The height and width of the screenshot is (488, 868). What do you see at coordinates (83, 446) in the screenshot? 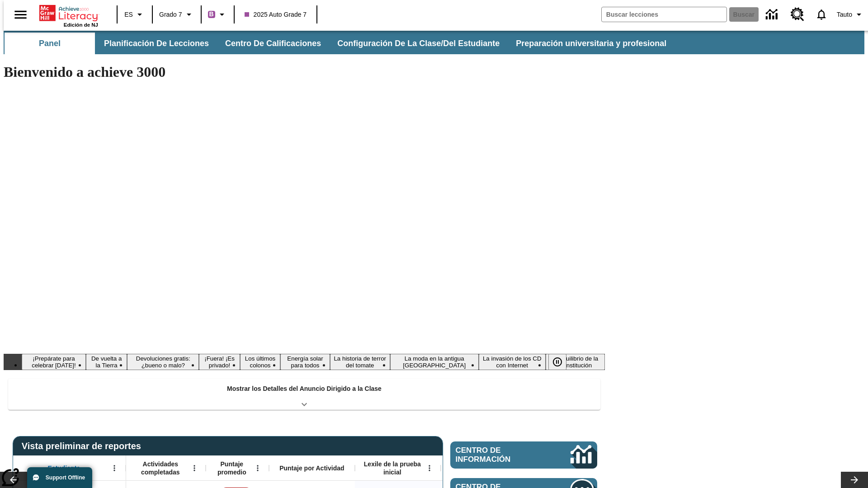
I see `span: Vista preliminar de reportes` at bounding box center [83, 446].